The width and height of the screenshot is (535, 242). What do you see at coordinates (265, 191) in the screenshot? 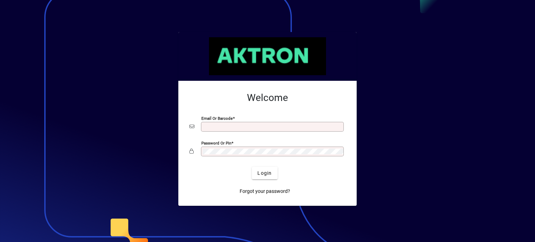
I see `a: Forgot your password?` at bounding box center [265, 191].